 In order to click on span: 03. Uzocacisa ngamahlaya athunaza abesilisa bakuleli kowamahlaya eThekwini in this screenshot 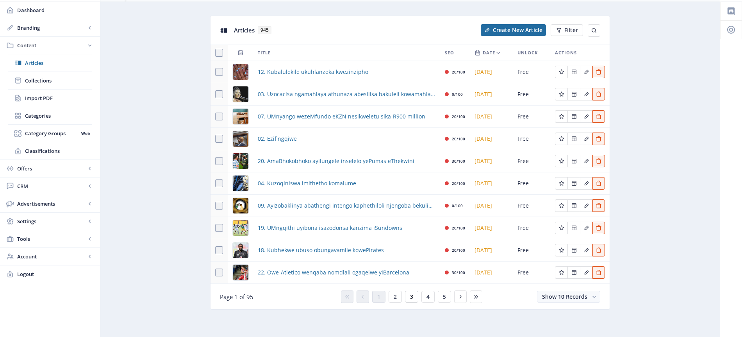, I will do `click(346, 94)`.